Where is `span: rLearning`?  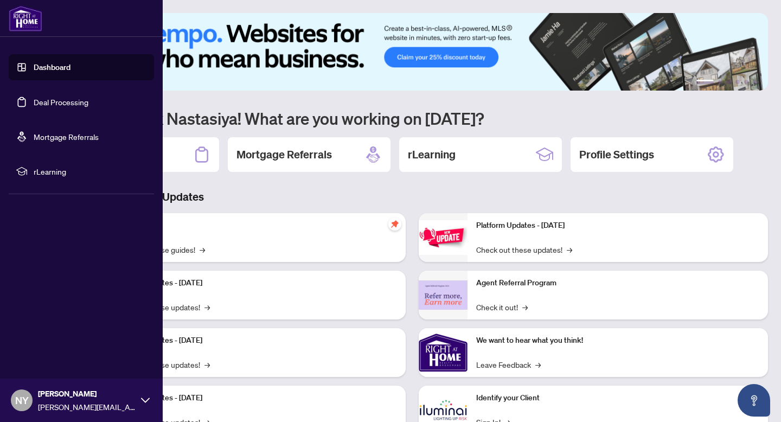 span: rLearning is located at coordinates (90, 171).